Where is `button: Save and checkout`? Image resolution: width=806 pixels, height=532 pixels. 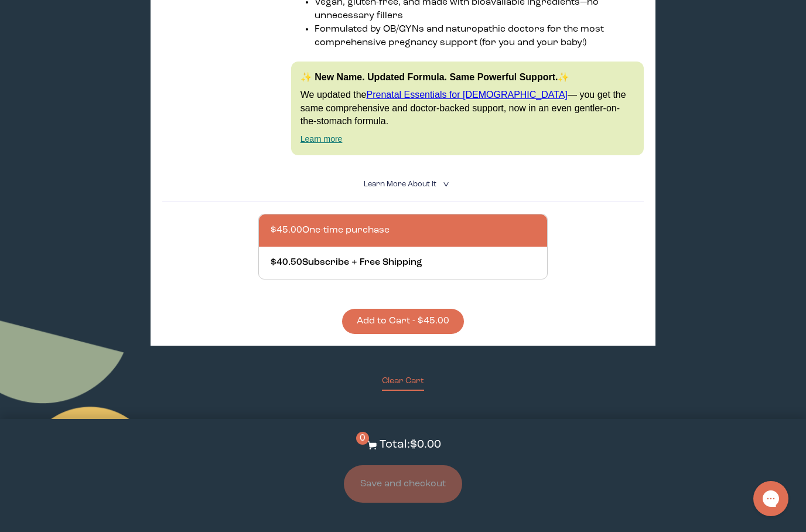
button: Save and checkout is located at coordinates (403, 484).